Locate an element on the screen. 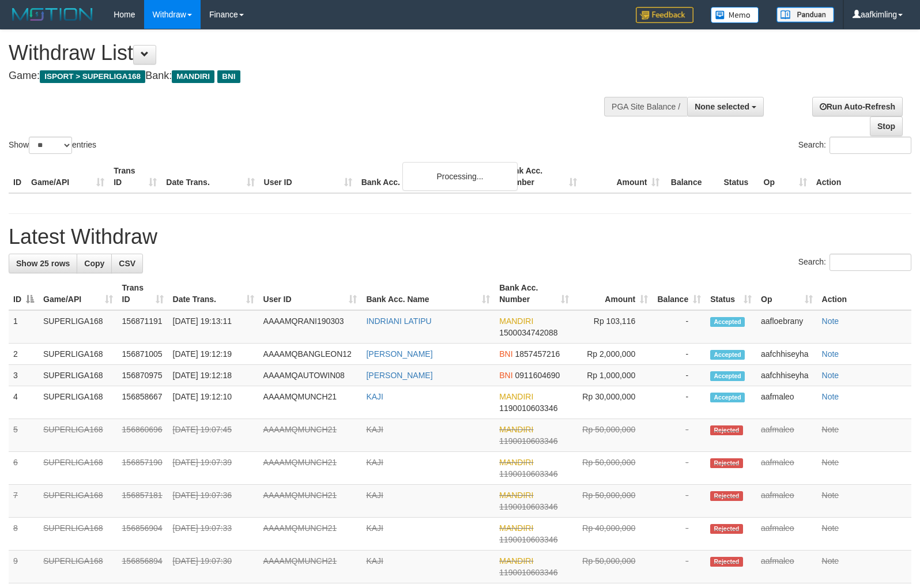 This screenshot has width=920, height=588. td: aafloebrany is located at coordinates (787, 327).